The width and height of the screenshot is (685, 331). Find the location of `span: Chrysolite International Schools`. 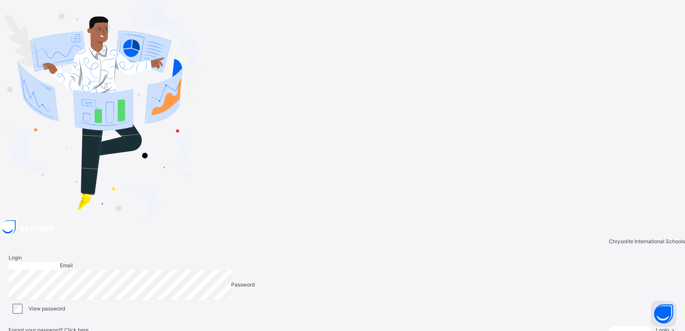

span: Chrysolite International Schools is located at coordinates (647, 242).